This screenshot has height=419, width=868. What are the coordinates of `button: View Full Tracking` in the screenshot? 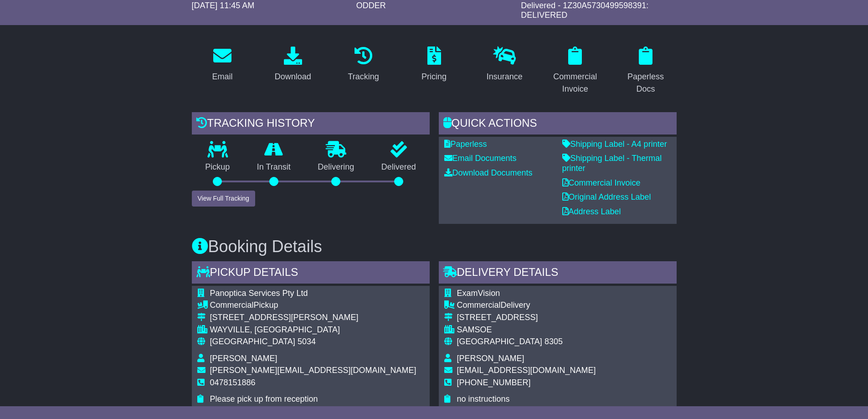 It's located at (223, 198).